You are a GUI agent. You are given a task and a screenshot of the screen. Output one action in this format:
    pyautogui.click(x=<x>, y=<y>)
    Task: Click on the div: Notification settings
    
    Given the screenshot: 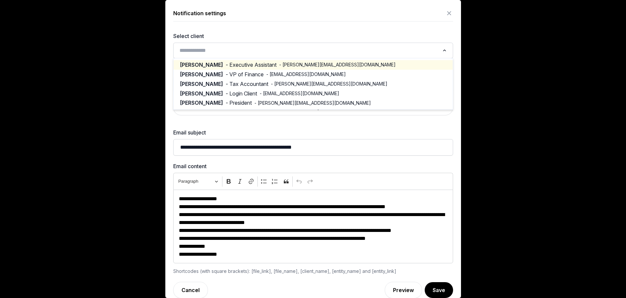 What is the action you would take?
    pyautogui.click(x=200, y=13)
    